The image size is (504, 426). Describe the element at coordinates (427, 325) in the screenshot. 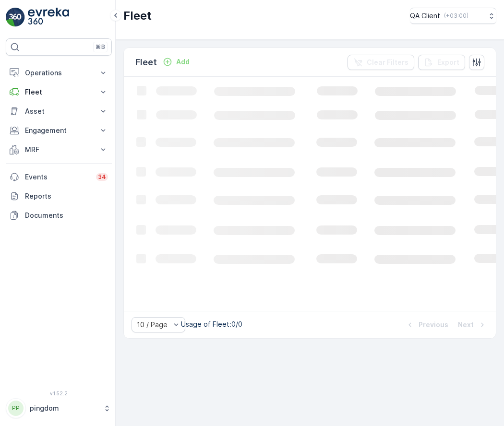

I see `button: Previous` at that location.